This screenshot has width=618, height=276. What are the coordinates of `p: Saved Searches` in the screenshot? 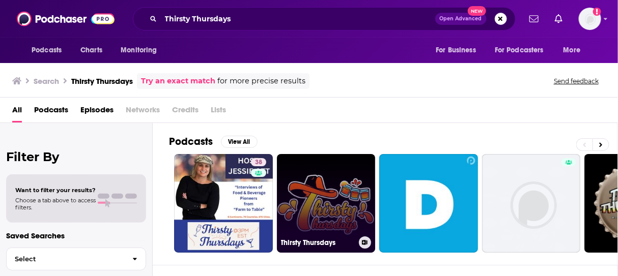 It's located at (76, 236).